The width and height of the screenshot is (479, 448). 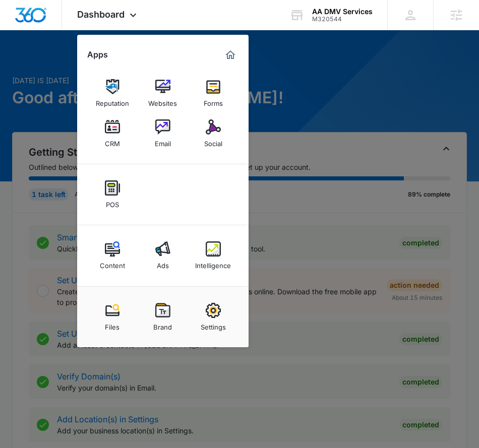 I want to click on a: Email, so click(x=163, y=134).